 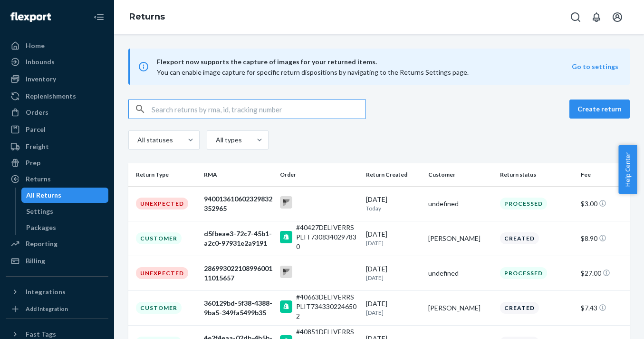 I want to click on div: All types, so click(x=229, y=140).